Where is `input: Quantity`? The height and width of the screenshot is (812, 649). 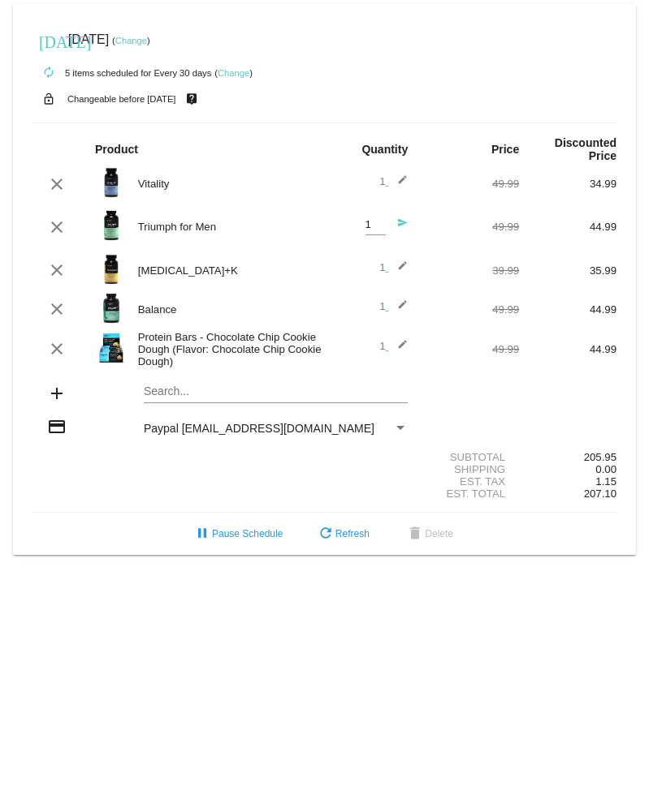
input: Quantity is located at coordinates (375, 224).